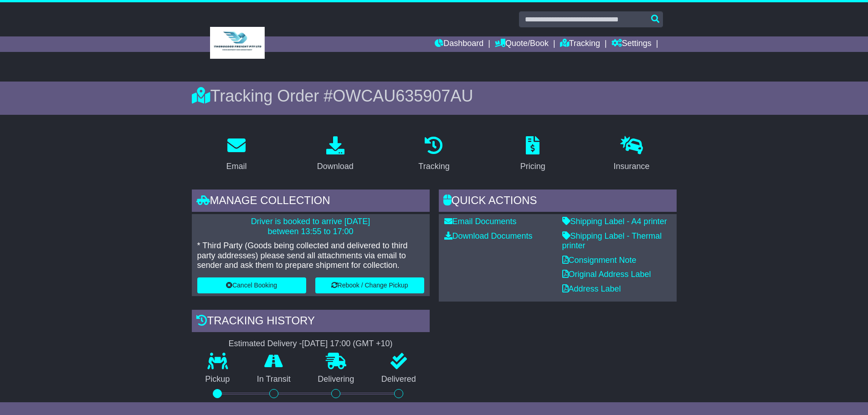  What do you see at coordinates (607, 274) in the screenshot?
I see `a: Original Address Label` at bounding box center [607, 274].